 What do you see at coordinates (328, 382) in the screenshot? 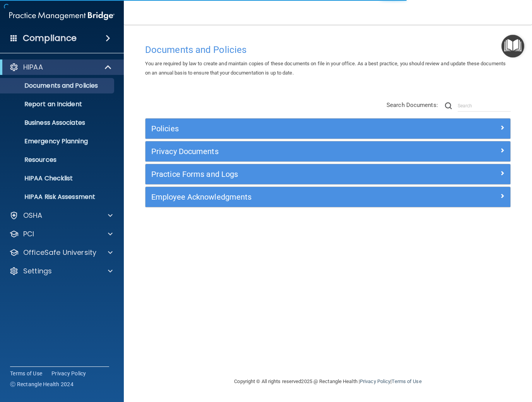
I see `div: Copyright © All rights reserved 2025 @ Rectangle Health | |` at bounding box center [328, 382].